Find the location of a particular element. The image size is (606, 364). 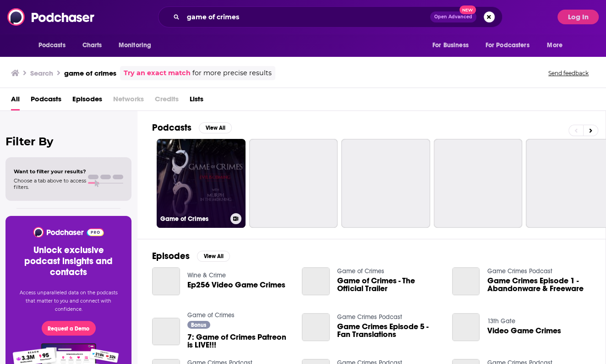

a: Charts is located at coordinates (92, 45).